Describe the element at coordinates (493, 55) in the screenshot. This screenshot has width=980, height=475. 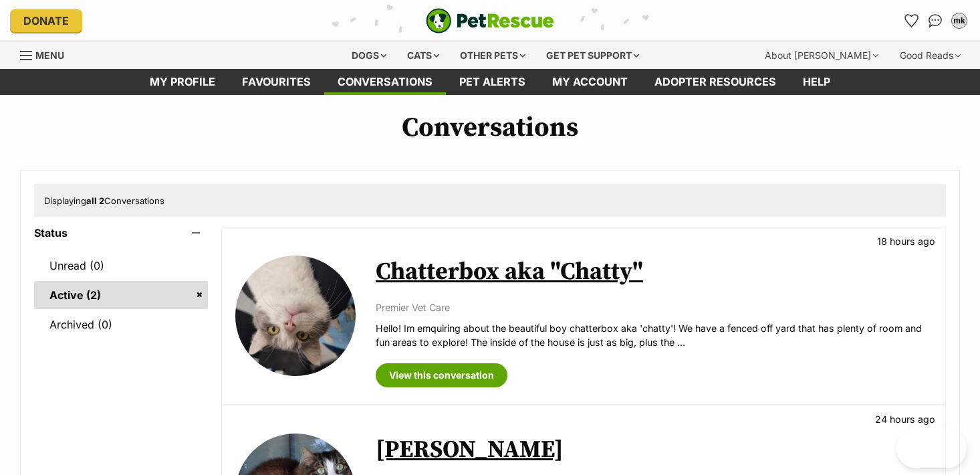
I see `div: Other pets` at that location.